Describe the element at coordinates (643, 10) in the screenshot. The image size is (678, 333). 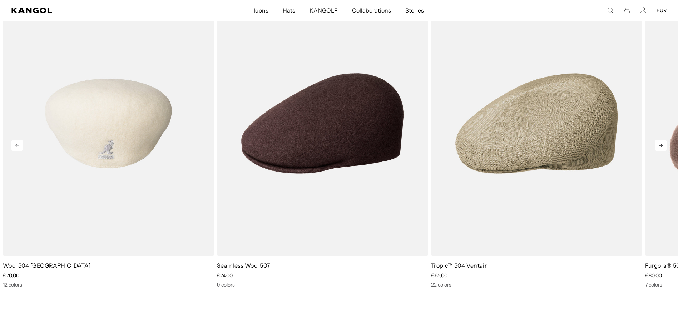
I see `a: Account` at that location.